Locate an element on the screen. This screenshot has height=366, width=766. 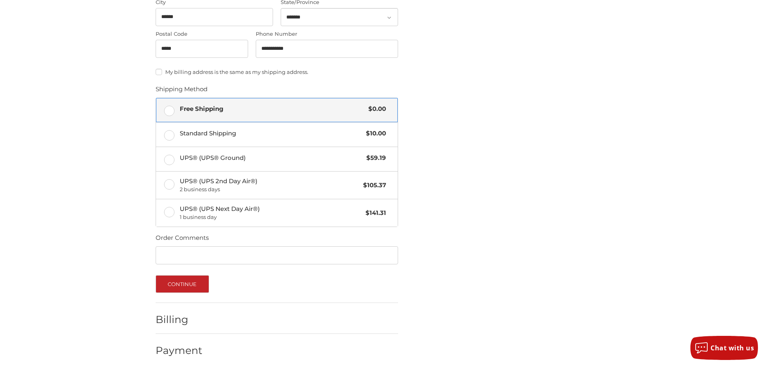
span: 1 business day is located at coordinates (271, 218).